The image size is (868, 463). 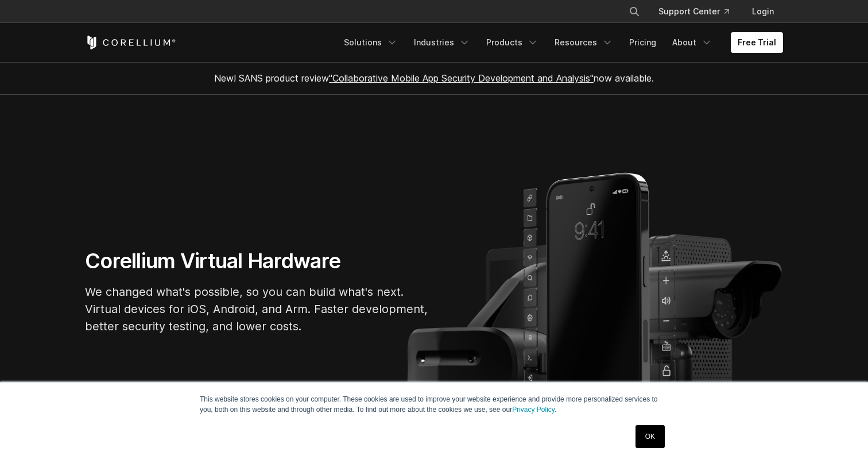 I want to click on h1: Corellium Virtual Hardware, so click(x=257, y=261).